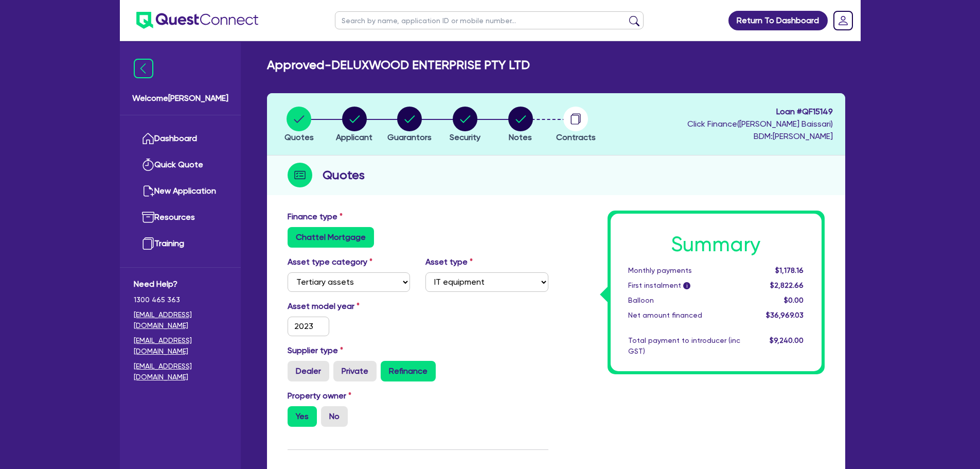 The width and height of the screenshot is (980, 469). Describe the element at coordinates (684, 300) in the screenshot. I see `div: Balloon` at that location.